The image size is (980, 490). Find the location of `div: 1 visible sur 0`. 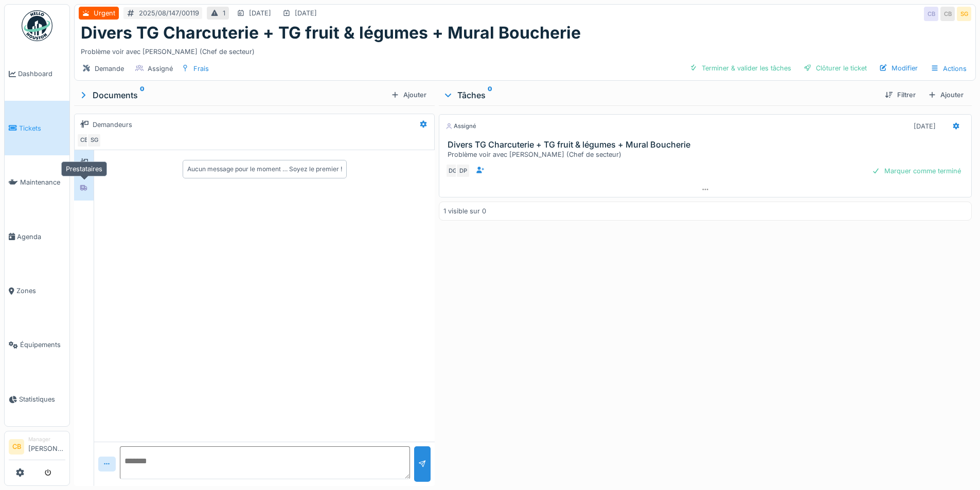

div: 1 visible sur 0 is located at coordinates (465, 211).